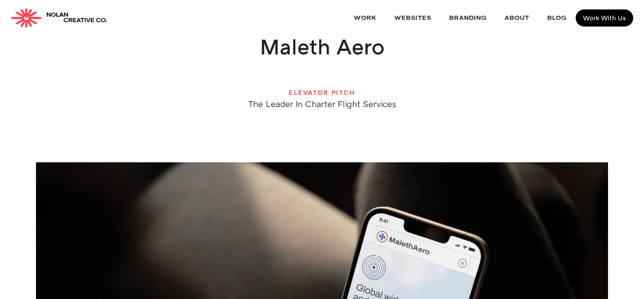 Image resolution: width=644 pixels, height=299 pixels. I want to click on div: Work With Us, so click(605, 18).